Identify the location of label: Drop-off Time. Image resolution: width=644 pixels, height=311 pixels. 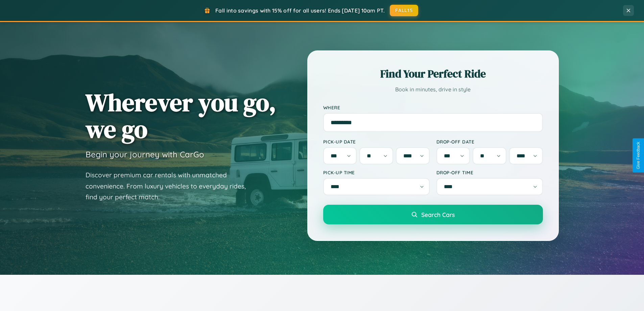
(490, 172).